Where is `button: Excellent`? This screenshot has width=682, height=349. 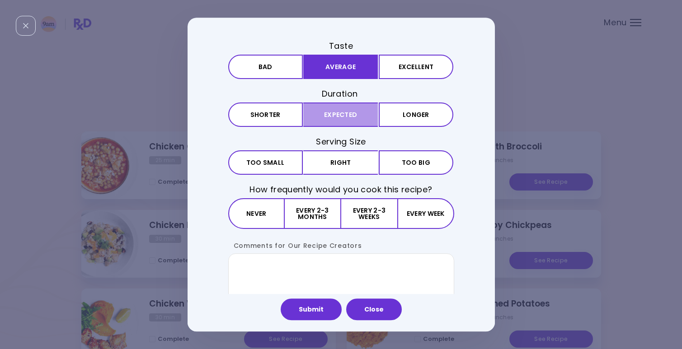 button: Excellent is located at coordinates (416, 67).